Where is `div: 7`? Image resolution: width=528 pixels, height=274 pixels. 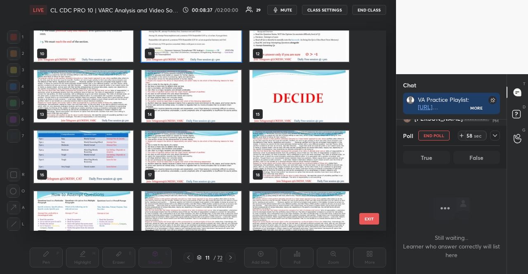
div: 7 is located at coordinates (15, 136).